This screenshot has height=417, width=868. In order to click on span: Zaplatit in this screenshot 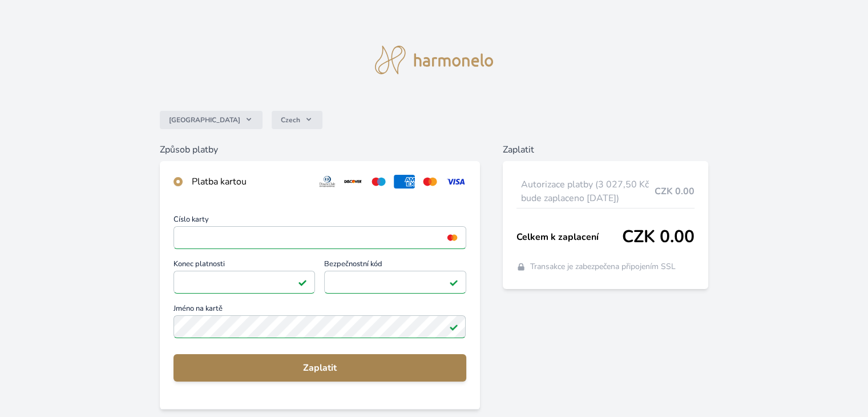, I will do `click(320, 368)`.